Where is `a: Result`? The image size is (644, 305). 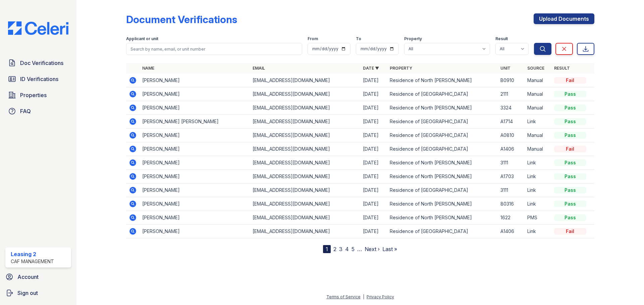 a: Result is located at coordinates (562, 68).